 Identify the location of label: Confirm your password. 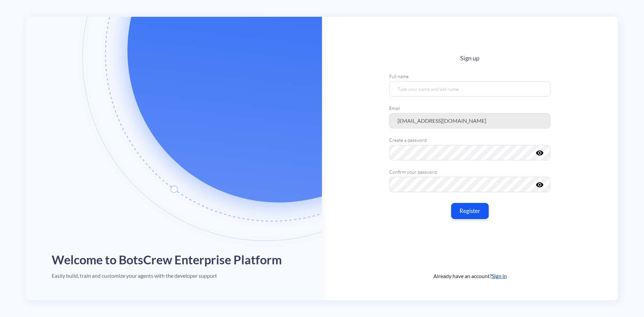
(469, 172).